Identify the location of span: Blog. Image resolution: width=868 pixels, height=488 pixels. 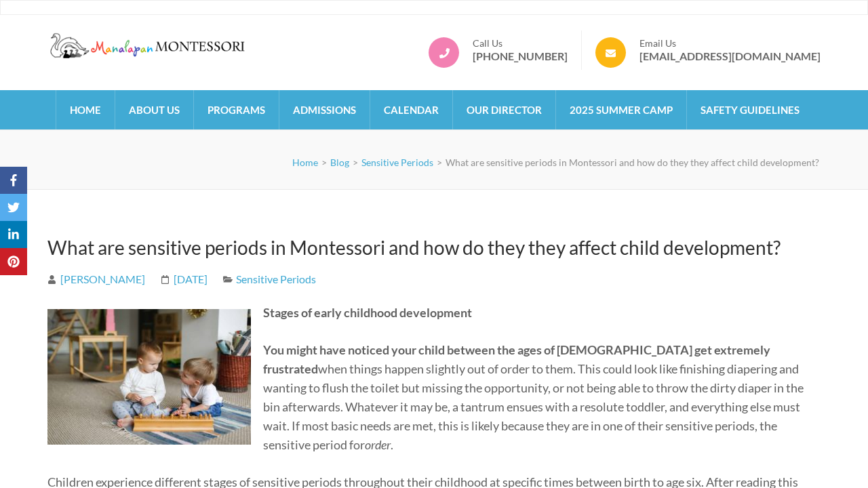
(339, 162).